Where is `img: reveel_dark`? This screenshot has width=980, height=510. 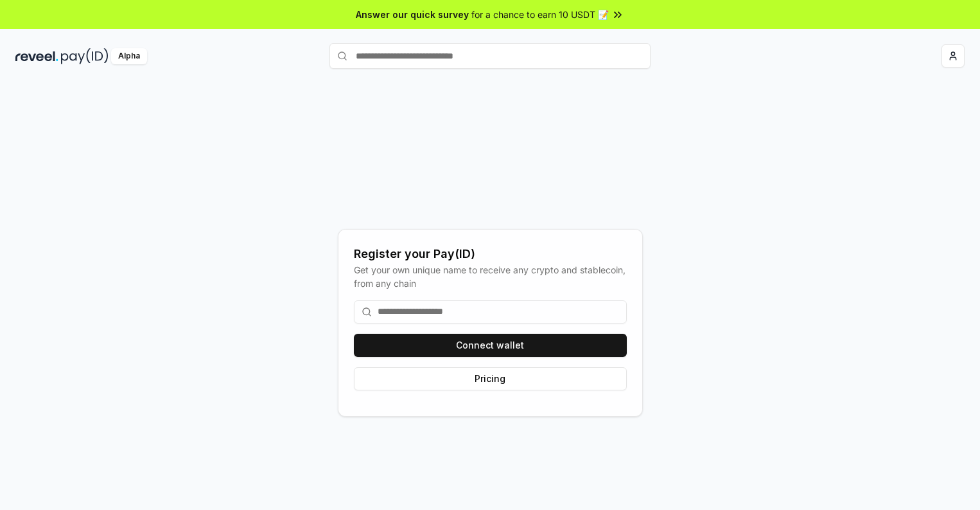 img: reveel_dark is located at coordinates (36, 56).